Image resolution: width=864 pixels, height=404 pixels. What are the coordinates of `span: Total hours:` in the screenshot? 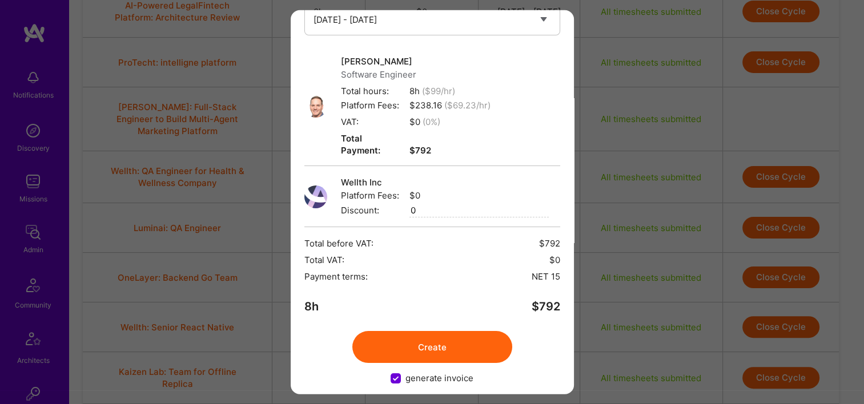 It's located at (372, 91).